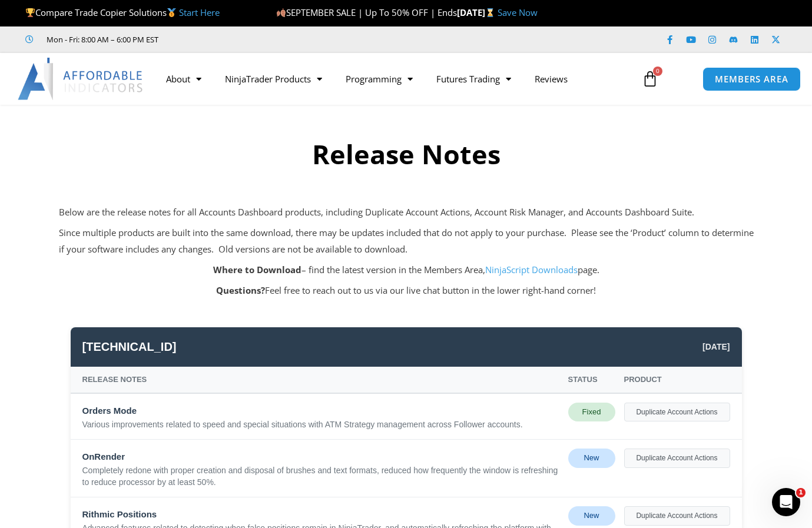 This screenshot has height=528, width=812. Describe the element at coordinates (406, 291) in the screenshot. I see `p: Feel free to reach out to us via our live chat button in the lower right-hand corner!` at that location.